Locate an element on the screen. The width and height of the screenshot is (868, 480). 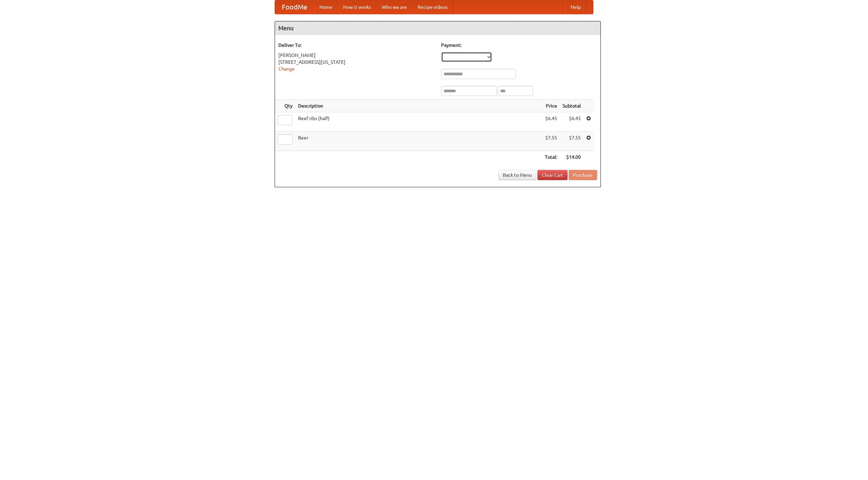
h5: Payment: is located at coordinates (519, 45).